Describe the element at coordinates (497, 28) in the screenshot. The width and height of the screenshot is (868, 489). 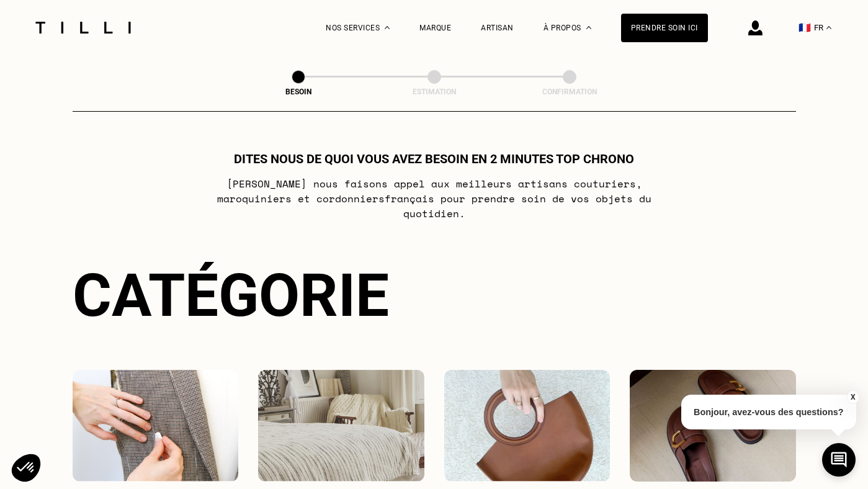
I see `div: Artisan` at that location.